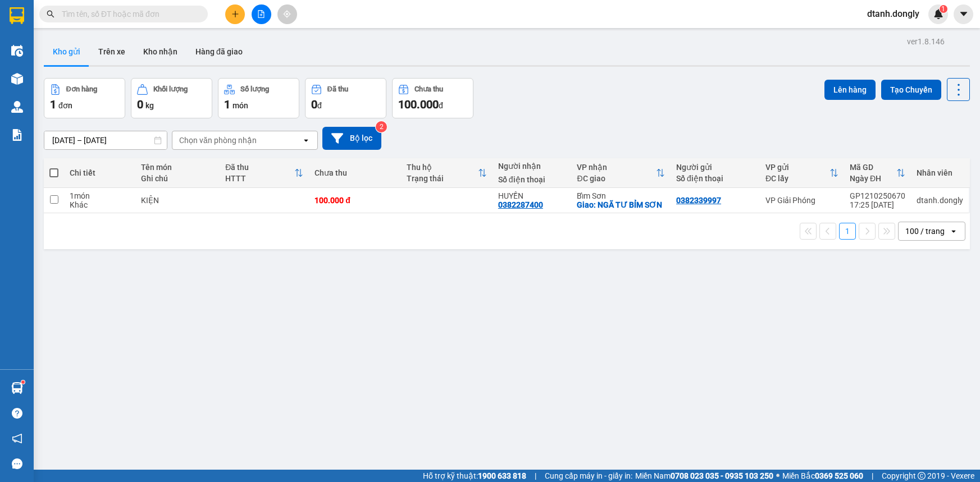  Describe the element at coordinates (128, 14) in the screenshot. I see `input: Tìm tên, số ĐT hoặc mã đơn` at that location.